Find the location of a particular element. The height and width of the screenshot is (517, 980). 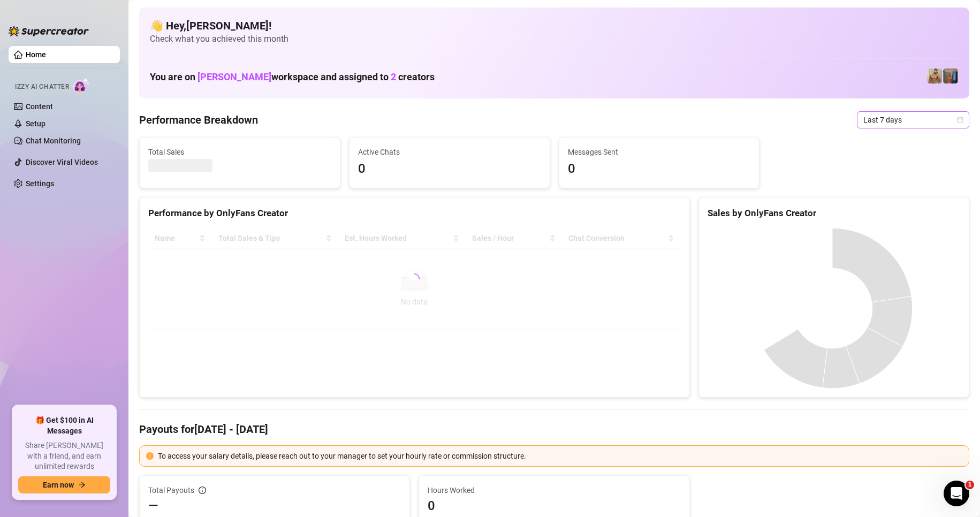

img: Mo is located at coordinates (934, 76).